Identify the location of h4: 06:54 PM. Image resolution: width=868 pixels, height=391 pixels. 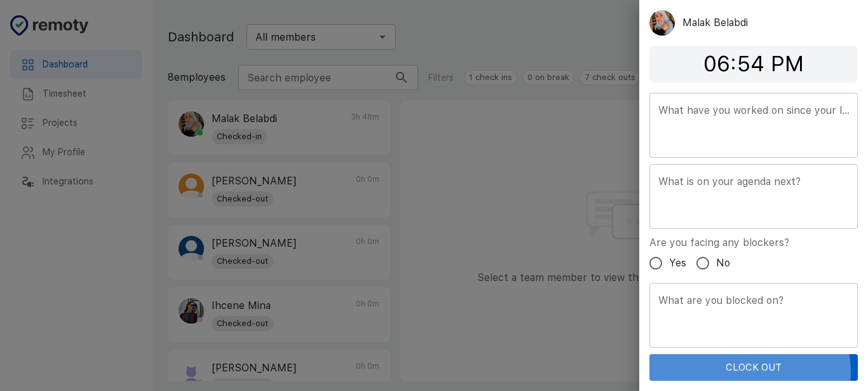
(754, 64).